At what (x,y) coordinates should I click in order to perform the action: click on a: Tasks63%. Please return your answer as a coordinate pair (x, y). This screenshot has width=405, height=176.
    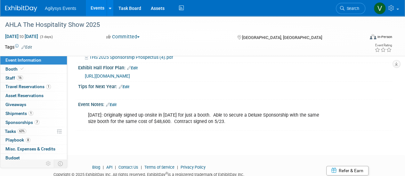
    Looking at the image, I should click on (34, 132).